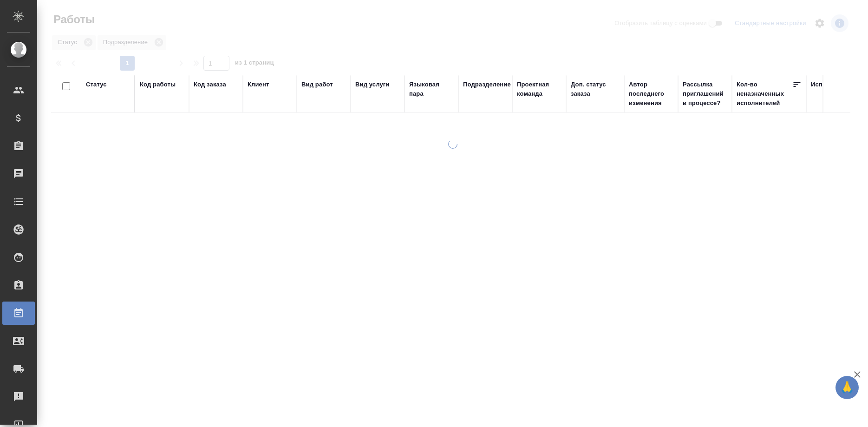 Image resolution: width=868 pixels, height=427 pixels. Describe the element at coordinates (373, 85) in the screenshot. I see `div: Вид услуги` at that location.